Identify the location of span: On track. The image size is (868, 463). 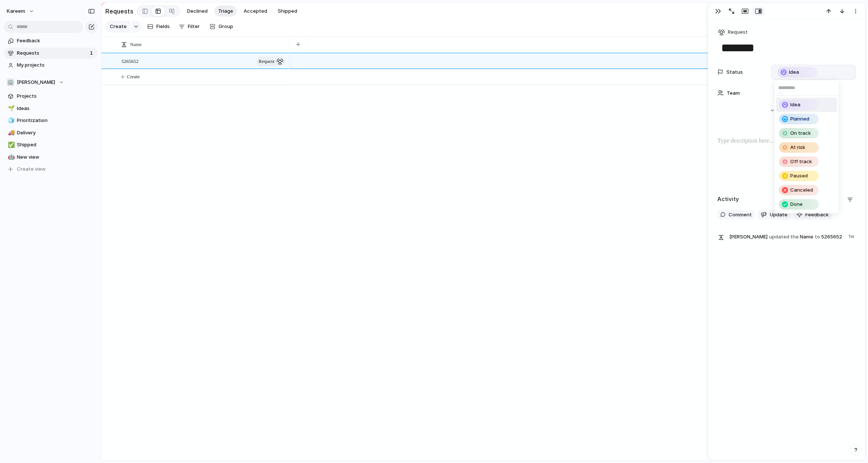
(801, 133).